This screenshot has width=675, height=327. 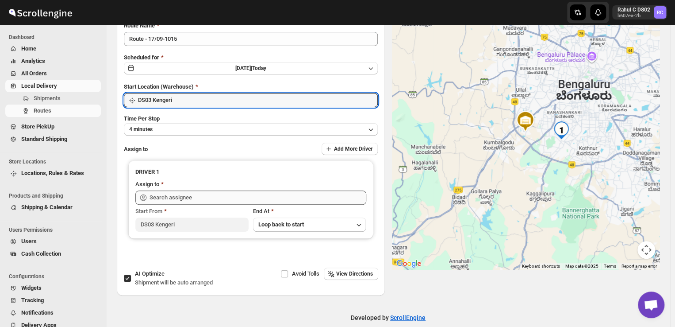 I want to click on span: Notifications, so click(x=37, y=312).